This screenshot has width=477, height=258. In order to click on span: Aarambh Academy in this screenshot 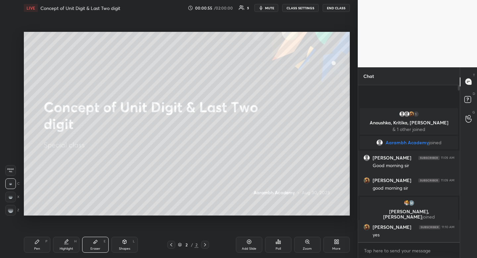, I will do `click(407, 142)`.